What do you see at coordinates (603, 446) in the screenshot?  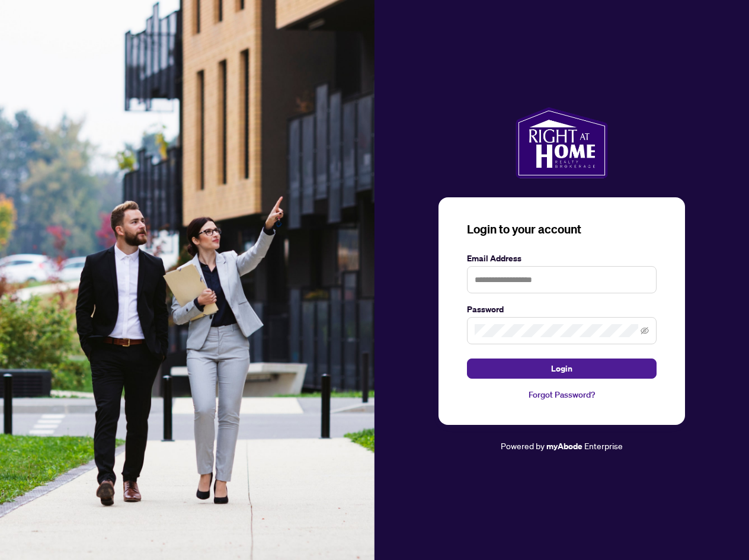 I see `span: Enterprise` at bounding box center [603, 446].